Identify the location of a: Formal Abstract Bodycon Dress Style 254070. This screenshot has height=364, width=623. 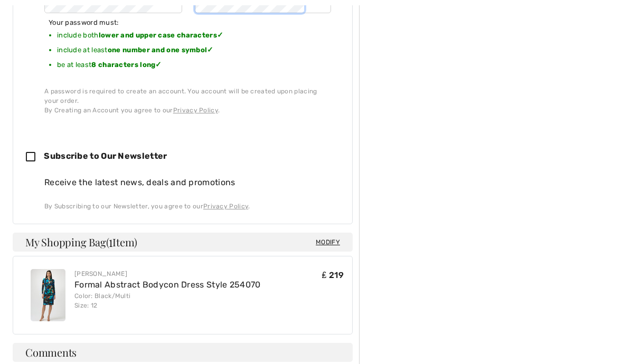
(167, 284).